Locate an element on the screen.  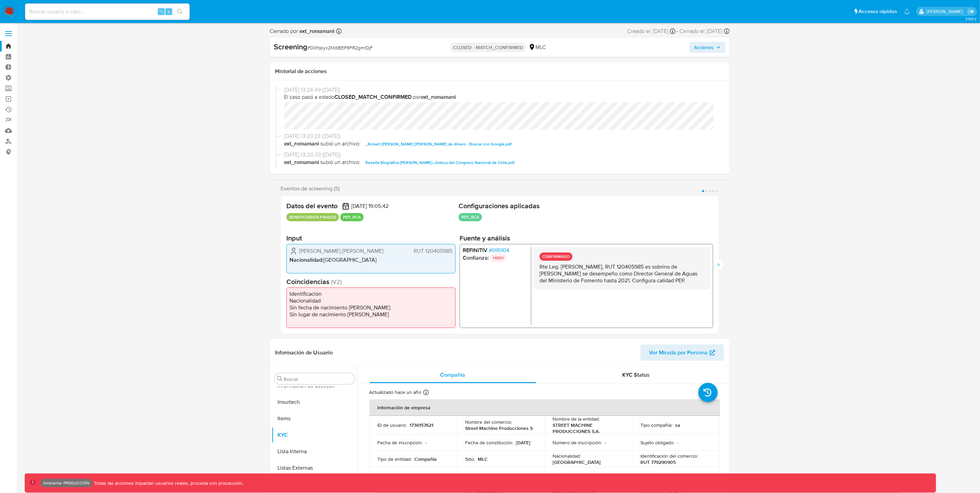
p: sa is located at coordinates (677, 425).